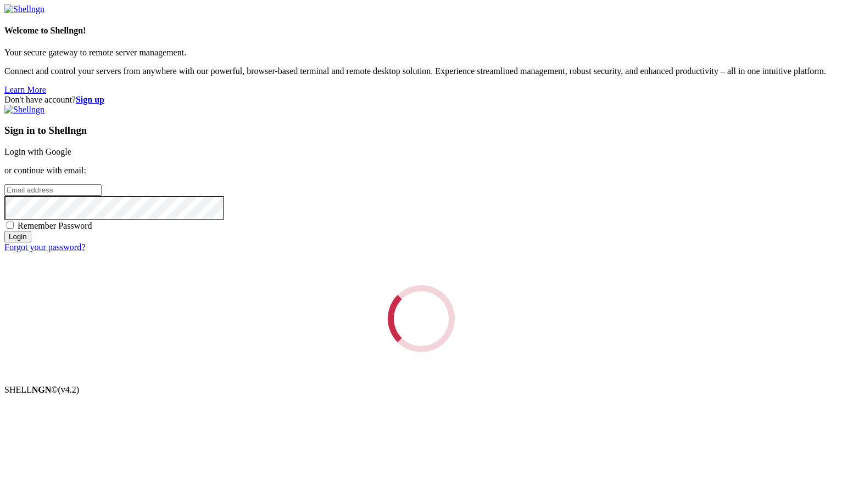 This screenshot has height=504, width=842. I want to click on input: Remember Password, so click(10, 225).